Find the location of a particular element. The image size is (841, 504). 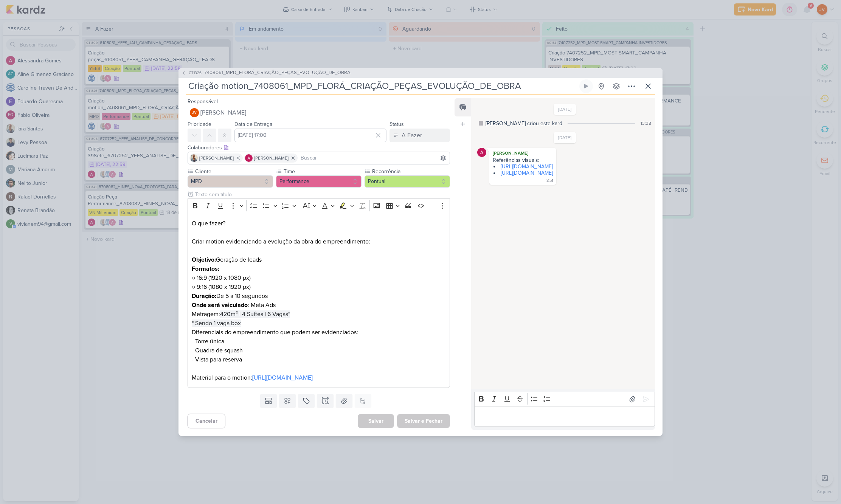

label: Data de Entrega is located at coordinates (254, 124).